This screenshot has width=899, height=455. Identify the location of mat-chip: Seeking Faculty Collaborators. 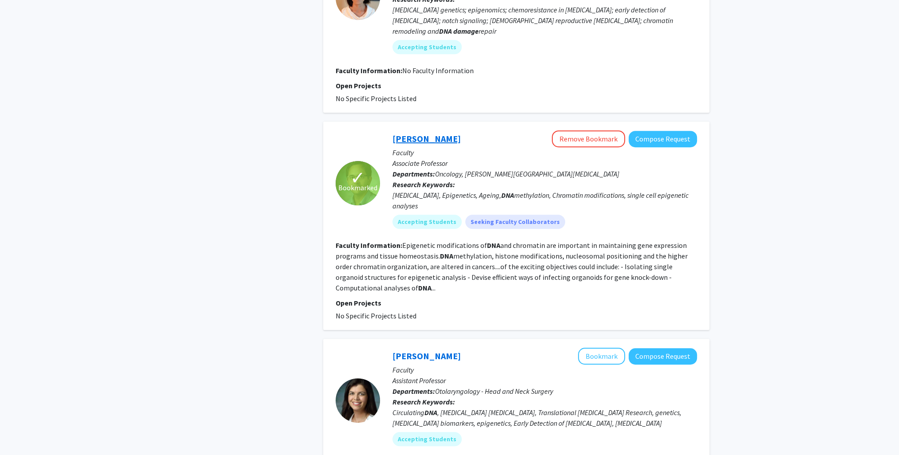
(515, 222).